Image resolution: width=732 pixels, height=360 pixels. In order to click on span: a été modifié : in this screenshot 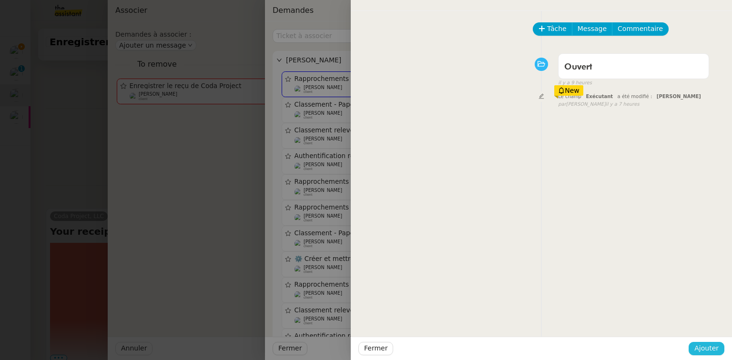, I will do `click(634, 96)`.